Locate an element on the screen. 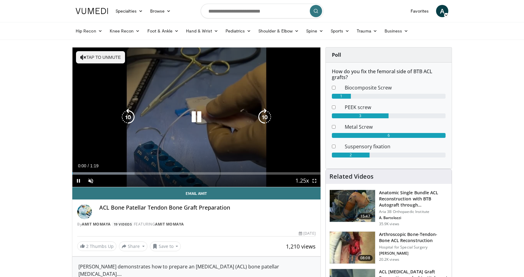 Image resolution: width=524 pixels, height=277 pixels. a: Hip Recon is located at coordinates (89, 31).